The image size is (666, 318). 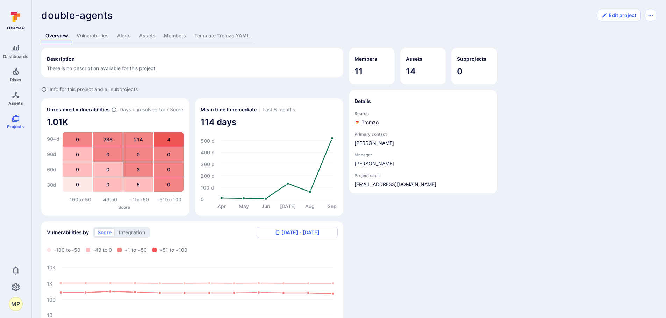 What do you see at coordinates (208, 176) in the screenshot?
I see `text: 200 d` at bounding box center [208, 176].